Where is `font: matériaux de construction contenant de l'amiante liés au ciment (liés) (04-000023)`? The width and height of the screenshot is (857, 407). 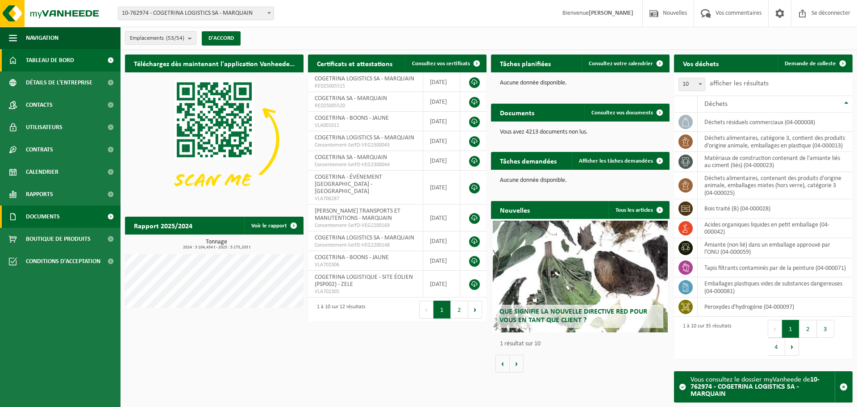 font: matériaux de construction contenant de l'amiante liés au ciment (liés) (04-000023) is located at coordinates (772, 162).